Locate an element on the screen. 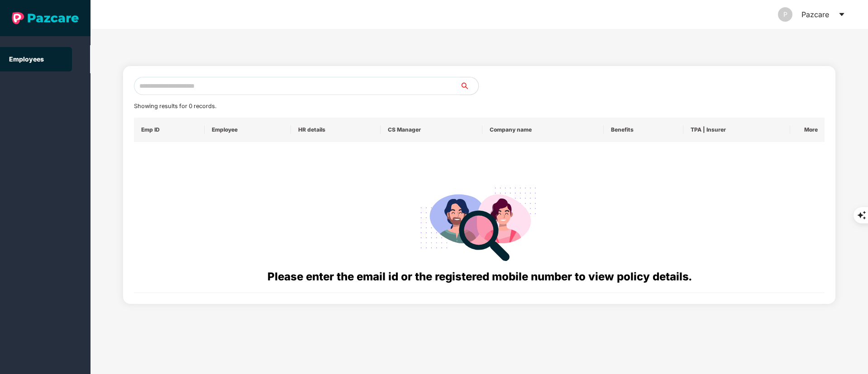 The width and height of the screenshot is (868, 374). th: Emp ID is located at coordinates (169, 130).